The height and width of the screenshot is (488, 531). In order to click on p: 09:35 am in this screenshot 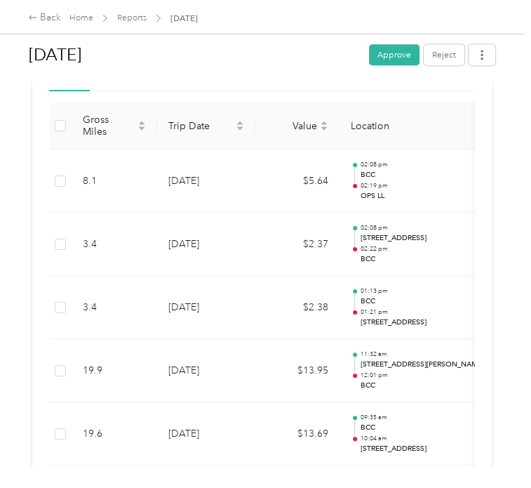, I will do `click(432, 418)`.